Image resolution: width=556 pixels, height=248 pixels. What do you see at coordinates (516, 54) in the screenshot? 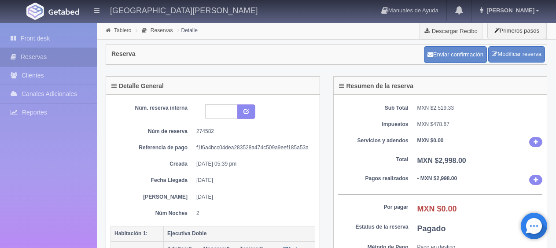
I see `a: Modificar reserva` at bounding box center [516, 54].